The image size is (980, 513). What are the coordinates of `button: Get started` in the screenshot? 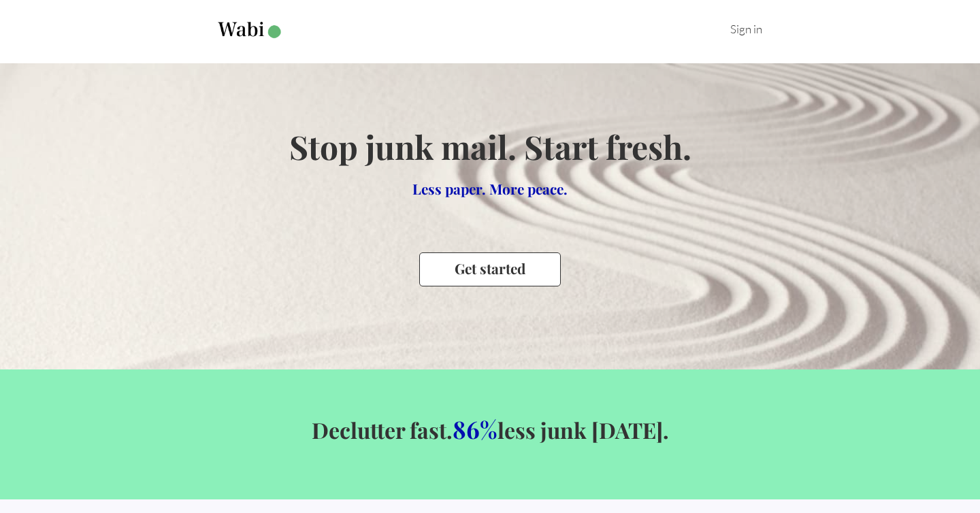 It's located at (490, 269).